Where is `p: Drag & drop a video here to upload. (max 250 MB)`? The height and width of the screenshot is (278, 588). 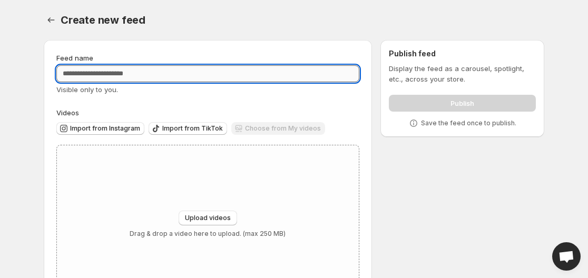 p: Drag & drop a video here to upload. (max 250 MB) is located at coordinates (208, 234).